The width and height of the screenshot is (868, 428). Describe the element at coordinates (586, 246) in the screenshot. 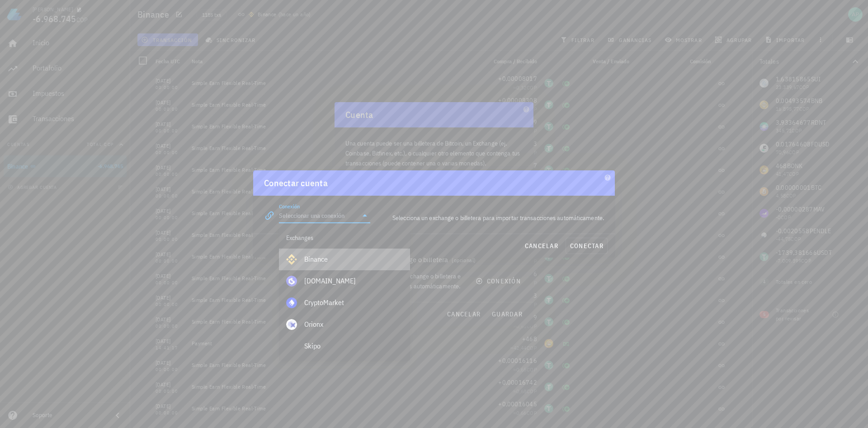

I see `span: conectar` at that location.